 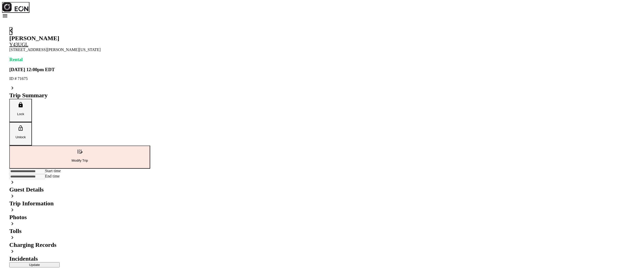 What do you see at coordinates (19, 44) in the screenshot?
I see `a: Y43UGL` at bounding box center [19, 44].